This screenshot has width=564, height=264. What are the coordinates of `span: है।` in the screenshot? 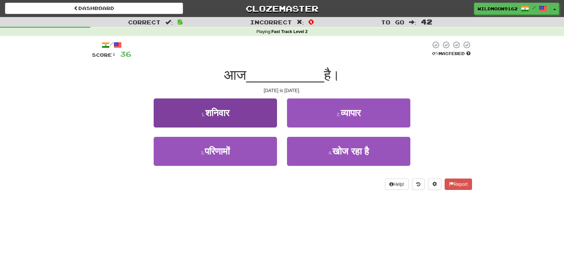 It's located at (332, 75).